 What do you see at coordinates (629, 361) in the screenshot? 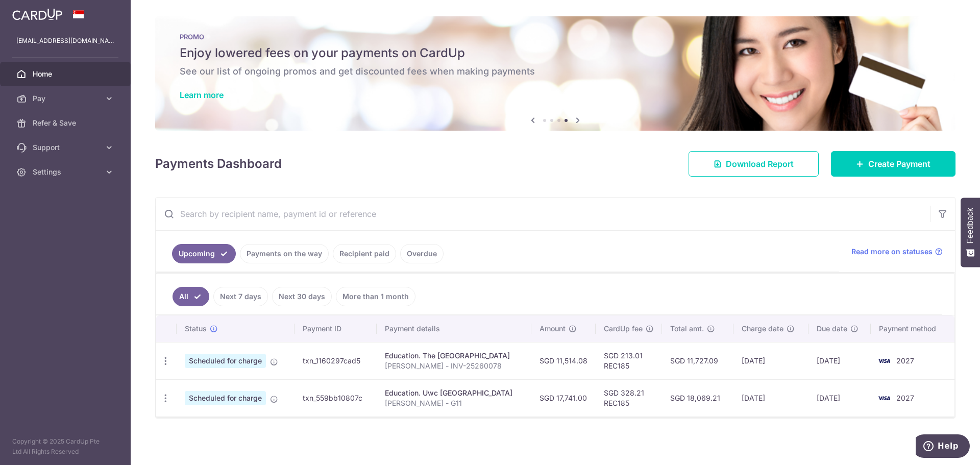
I see `td: SGD 213.01 REC185` at bounding box center [629, 361].